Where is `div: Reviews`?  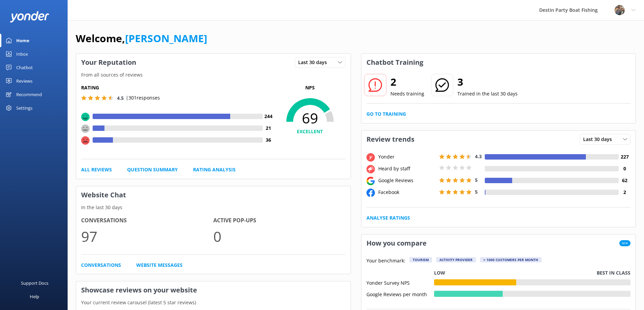
div: Reviews is located at coordinates (25, 81).